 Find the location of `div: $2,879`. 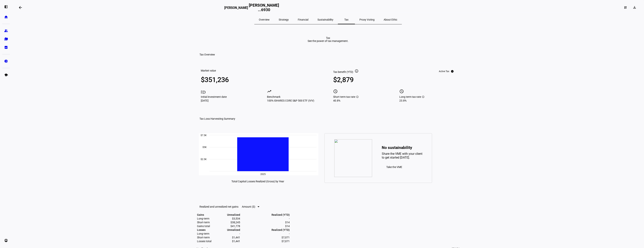

div: $2,879 is located at coordinates (361, 80).